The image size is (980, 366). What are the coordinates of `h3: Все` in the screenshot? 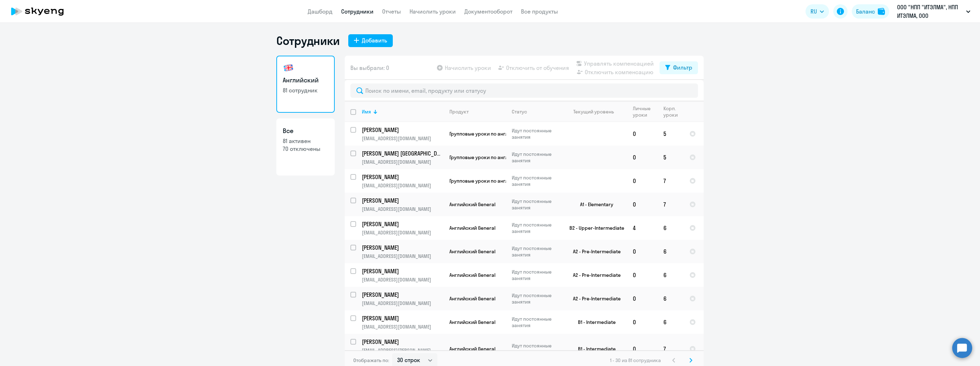 It's located at (306, 131).